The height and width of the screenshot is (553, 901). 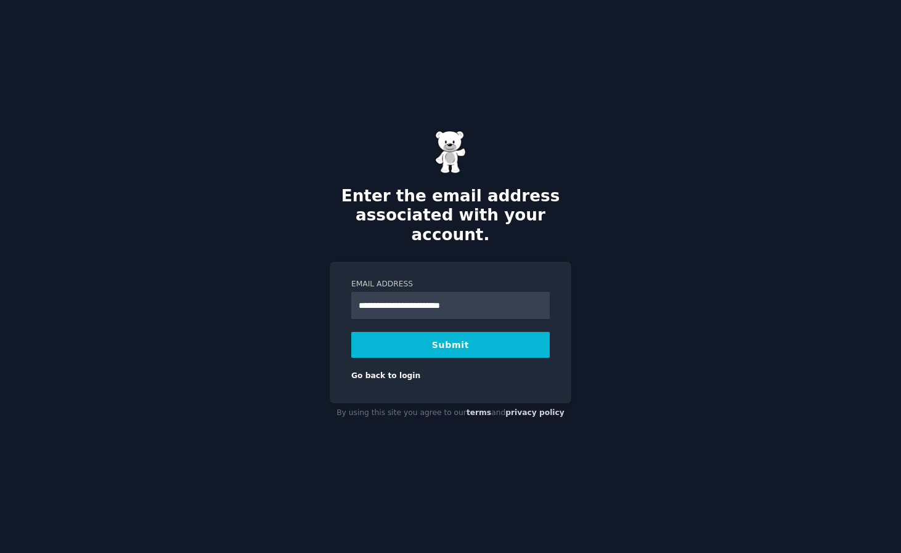 What do you see at coordinates (450, 413) in the screenshot?
I see `div: By using this site you agree to our and` at bounding box center [450, 413].